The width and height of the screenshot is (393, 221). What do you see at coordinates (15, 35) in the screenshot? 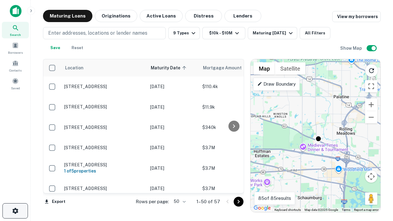
I see `span: Search` at bounding box center [15, 35].